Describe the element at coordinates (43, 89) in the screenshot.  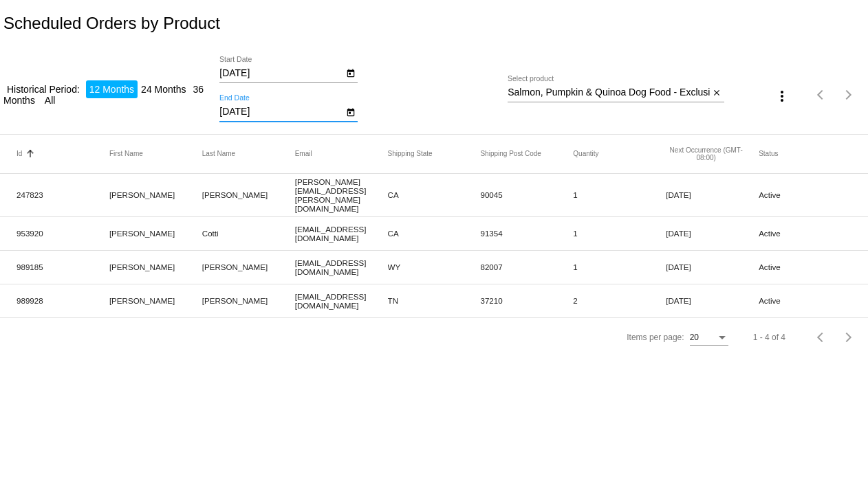
I see `li: Historical Period:` at that location.